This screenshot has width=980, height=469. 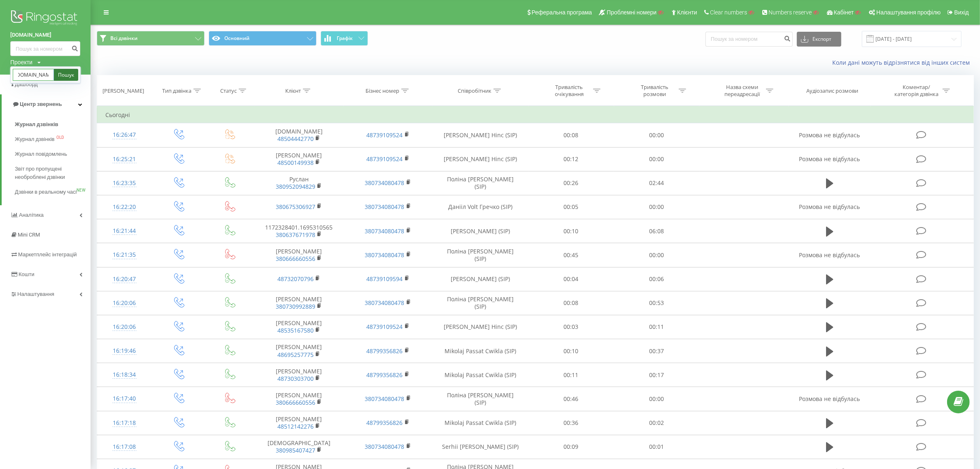 What do you see at coordinates (124, 374) in the screenshot?
I see `div: 16:18:34` at bounding box center [124, 374].